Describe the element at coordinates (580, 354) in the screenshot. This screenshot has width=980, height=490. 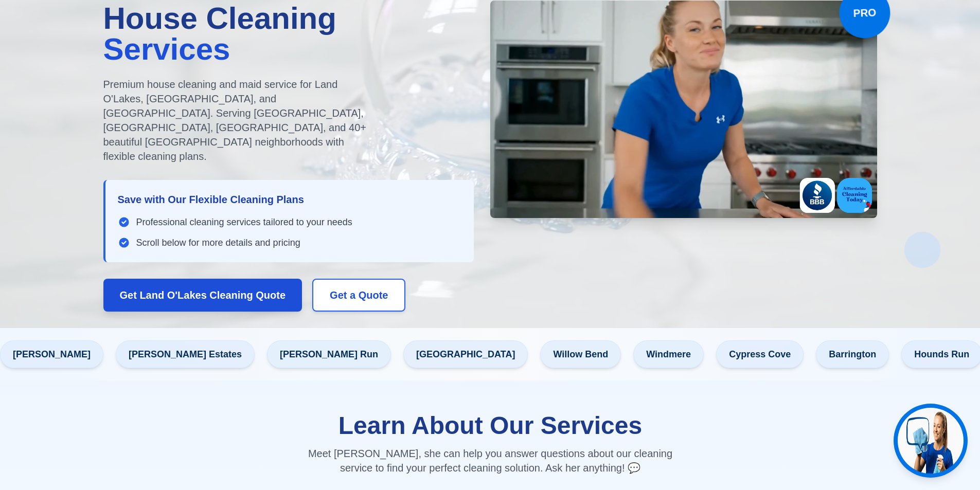
I see `span: Willow Bend` at that location.